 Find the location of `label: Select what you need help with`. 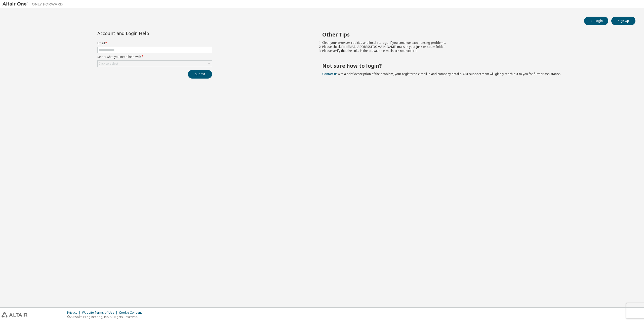

label: Select what you need help with is located at coordinates (155, 57).